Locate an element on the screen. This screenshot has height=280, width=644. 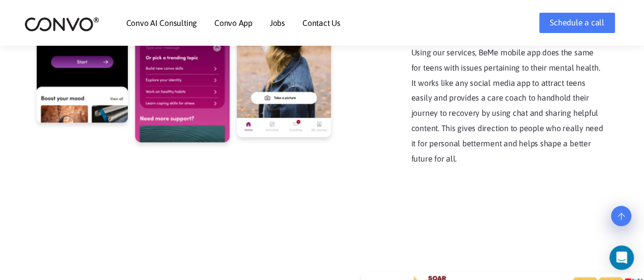
a: Convo App is located at coordinates (233, 23).